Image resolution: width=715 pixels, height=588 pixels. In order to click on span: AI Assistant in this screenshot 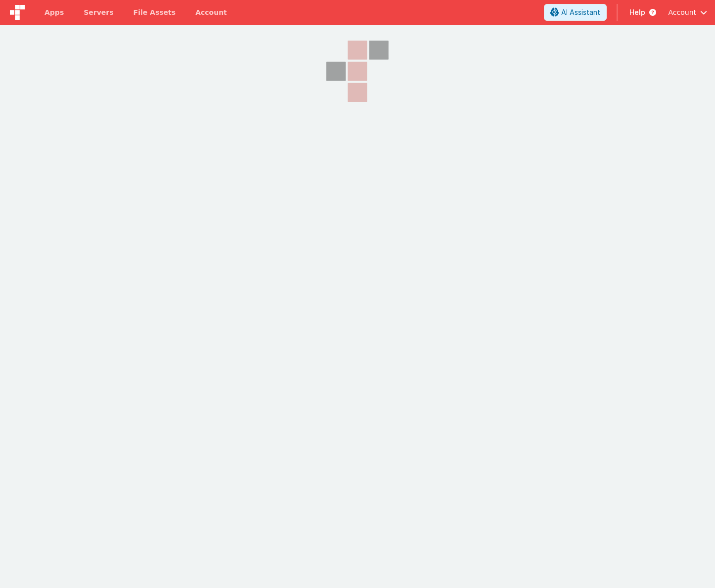, I will do `click(580, 12)`.